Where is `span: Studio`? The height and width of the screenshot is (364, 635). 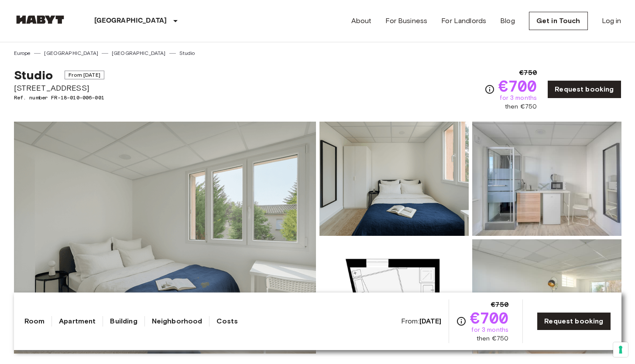
span: Studio is located at coordinates (33, 75).